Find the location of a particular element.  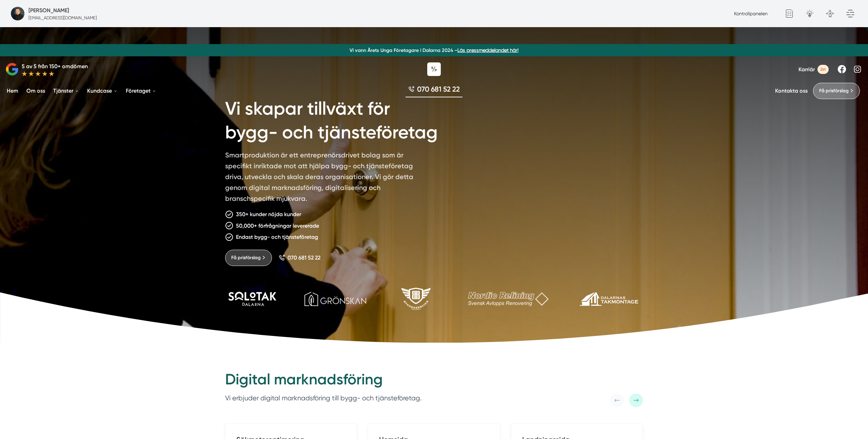

a: Hem is located at coordinates (13, 90).